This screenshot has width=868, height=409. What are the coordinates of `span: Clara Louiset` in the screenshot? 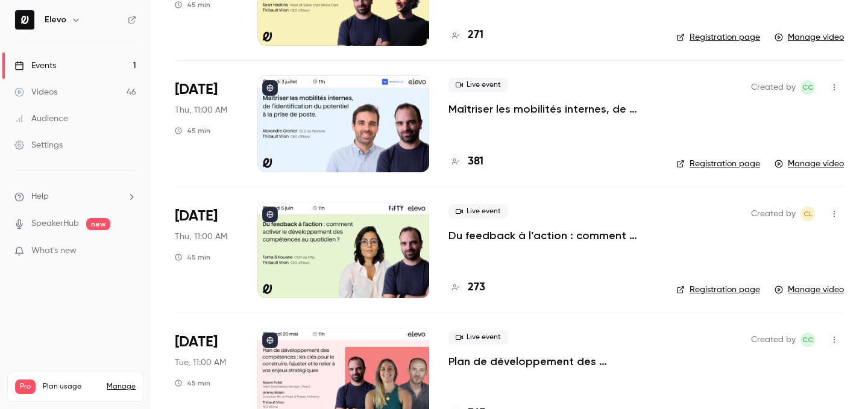 It's located at (808, 214).